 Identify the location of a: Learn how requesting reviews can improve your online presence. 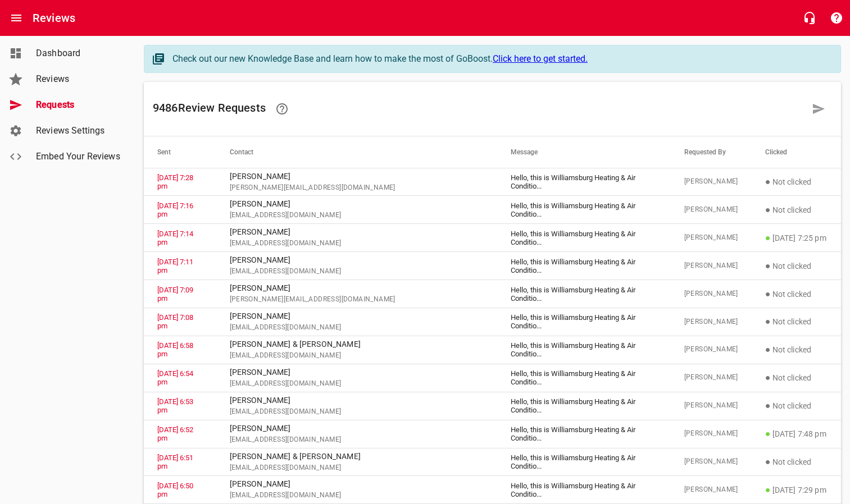
(282, 109).